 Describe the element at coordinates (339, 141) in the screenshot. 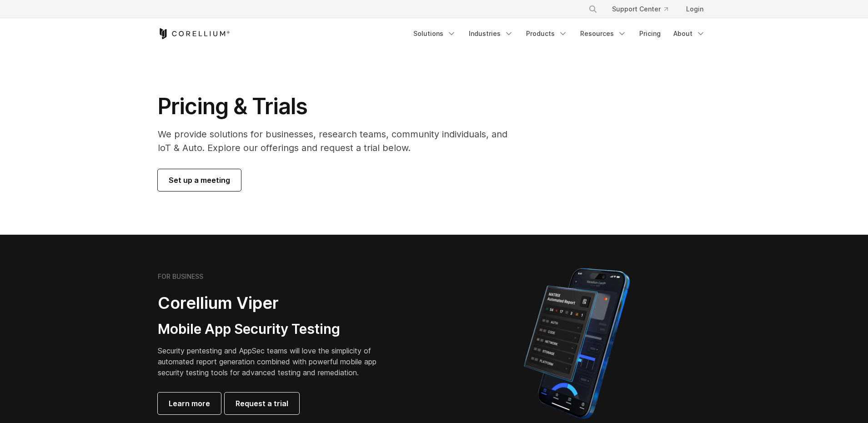

I see `p: We provide solutions for businesses, research teams, community individuals, and IoT & Auto. Explo...` at that location.